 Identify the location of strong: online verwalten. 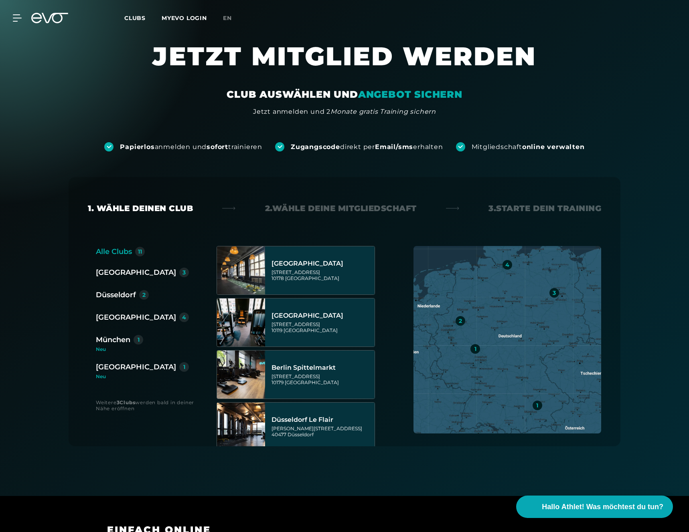
(553, 147).